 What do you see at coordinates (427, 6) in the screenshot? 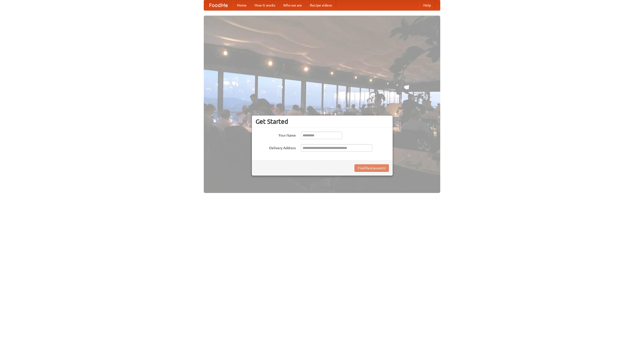
I see `a: Help` at bounding box center [427, 6].